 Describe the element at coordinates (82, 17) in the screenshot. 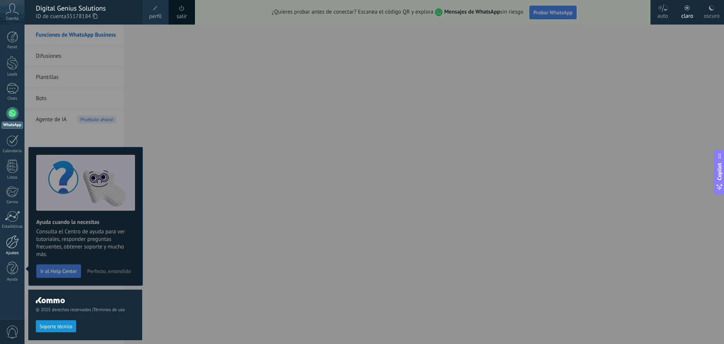

I see `span: 35178184` at that location.